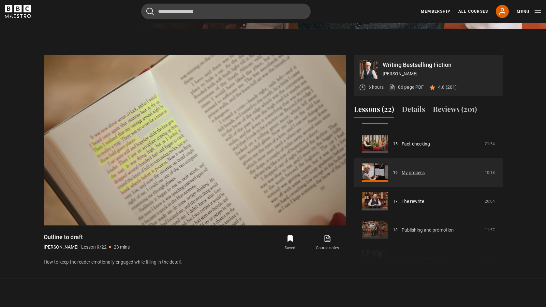  I want to click on p: 4.8 (201), so click(448, 87).